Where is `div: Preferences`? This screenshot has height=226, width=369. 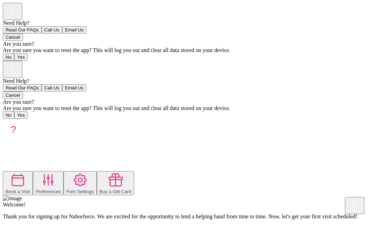 div: Preferences is located at coordinates (48, 192).